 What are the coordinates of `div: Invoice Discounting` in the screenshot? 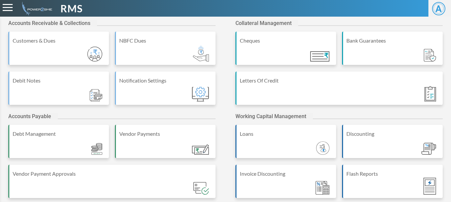 It's located at (286, 173).